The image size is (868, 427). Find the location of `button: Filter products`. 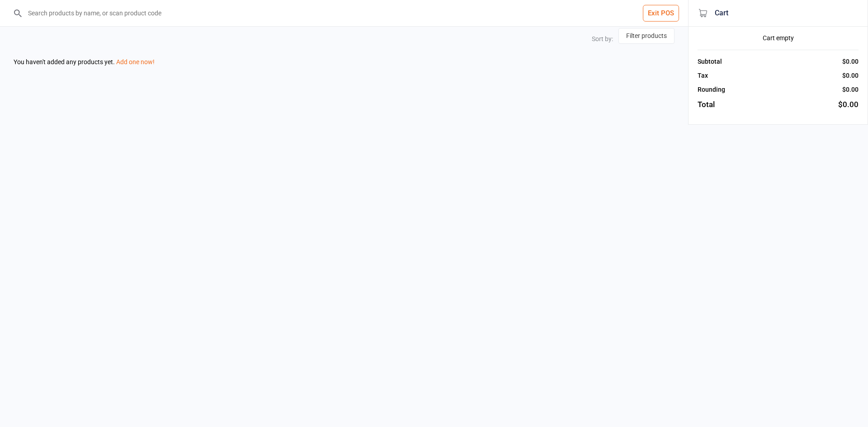

button: Filter products is located at coordinates (647, 36).